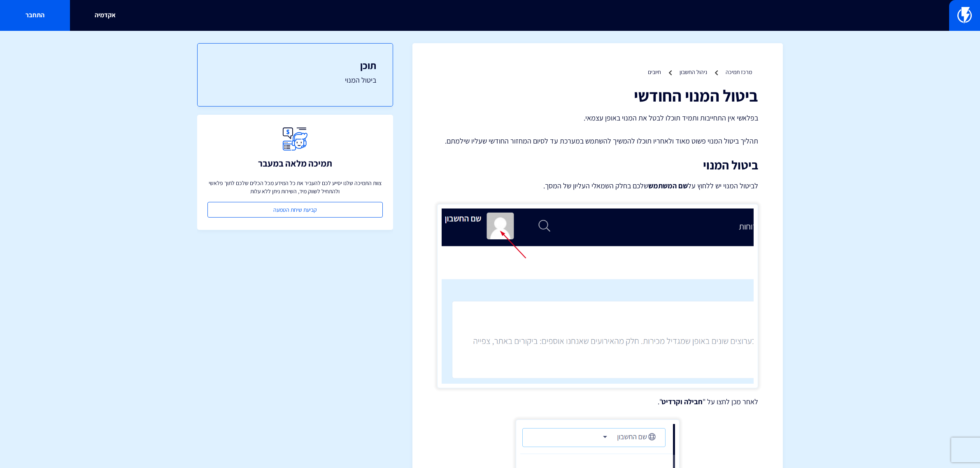 This screenshot has width=980, height=468. I want to click on a: ביטול המנוי, so click(295, 80).